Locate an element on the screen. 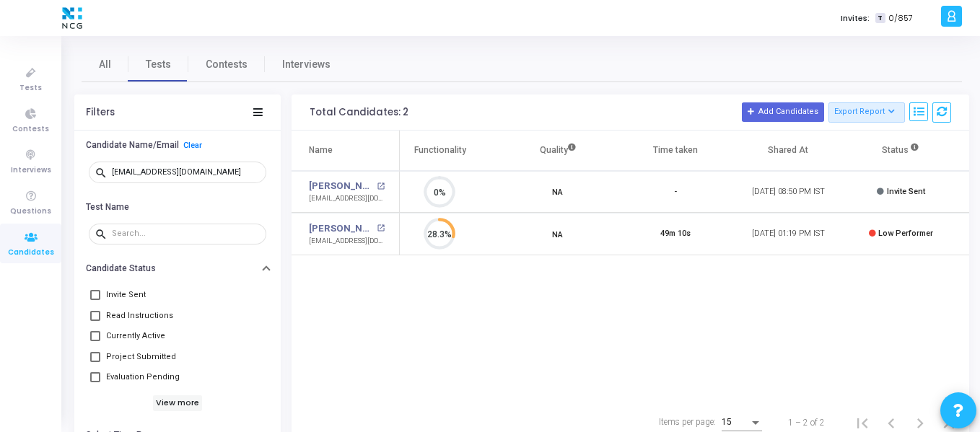  div: 49m 10s is located at coordinates (676, 234).